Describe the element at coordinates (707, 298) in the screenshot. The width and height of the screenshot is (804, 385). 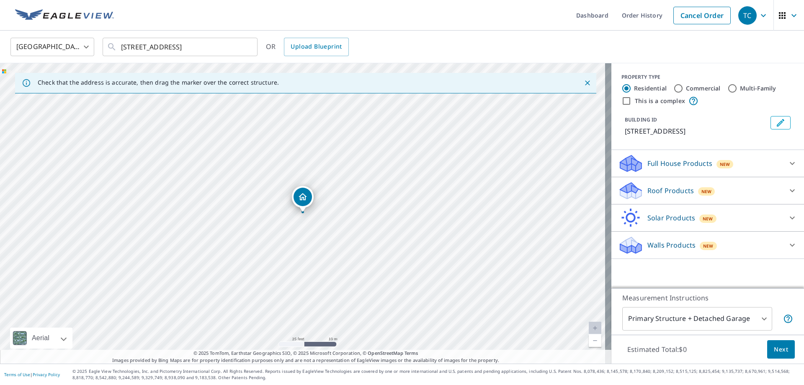
I see `p: Measurement Instructions` at that location.